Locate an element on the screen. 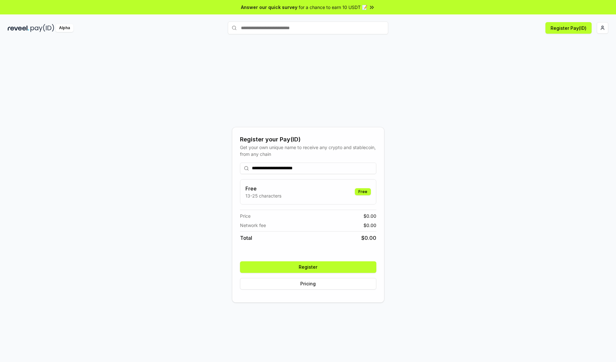 The image size is (616, 362). span: Network fee is located at coordinates (253, 225).